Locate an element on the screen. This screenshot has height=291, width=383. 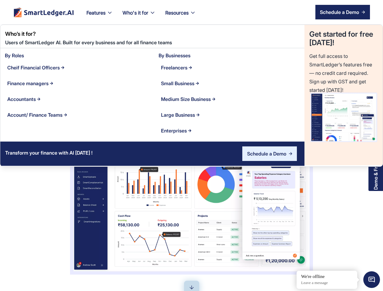
div: Demo & Free Trial is located at coordinates (375, 170).